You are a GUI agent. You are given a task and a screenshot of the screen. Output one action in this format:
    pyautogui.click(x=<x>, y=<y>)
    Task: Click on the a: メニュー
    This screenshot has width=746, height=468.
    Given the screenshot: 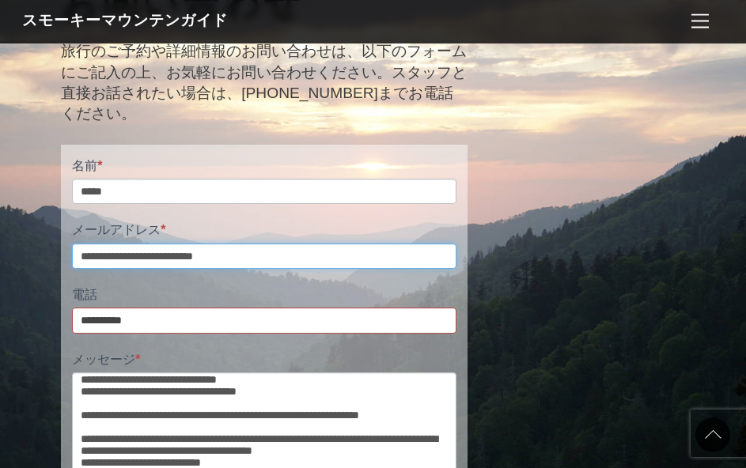 What is the action you would take?
    pyautogui.click(x=700, y=21)
    